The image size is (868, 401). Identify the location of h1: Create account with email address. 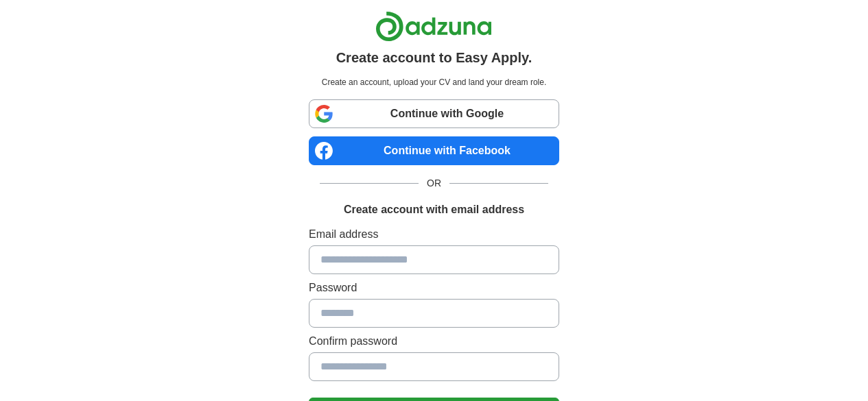
(434, 210).